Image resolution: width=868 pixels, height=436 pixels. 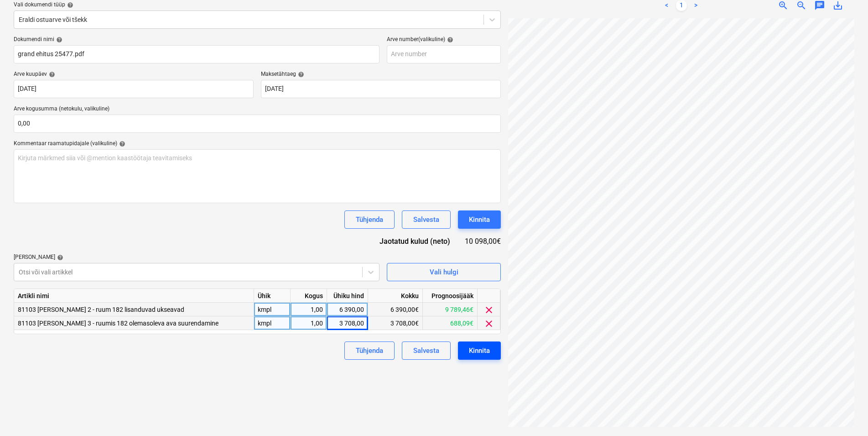 I want to click on div: Ühiku hind, so click(x=347, y=296).